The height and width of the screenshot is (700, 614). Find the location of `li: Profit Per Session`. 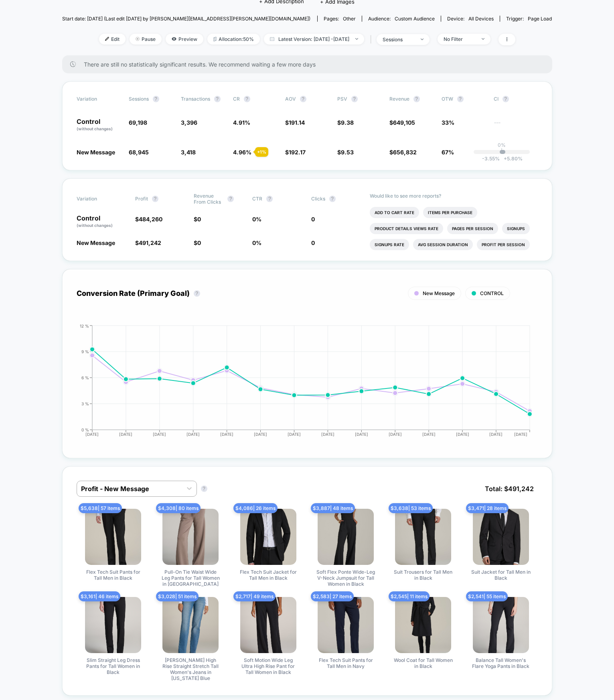

li: Profit Per Session is located at coordinates (504, 244).